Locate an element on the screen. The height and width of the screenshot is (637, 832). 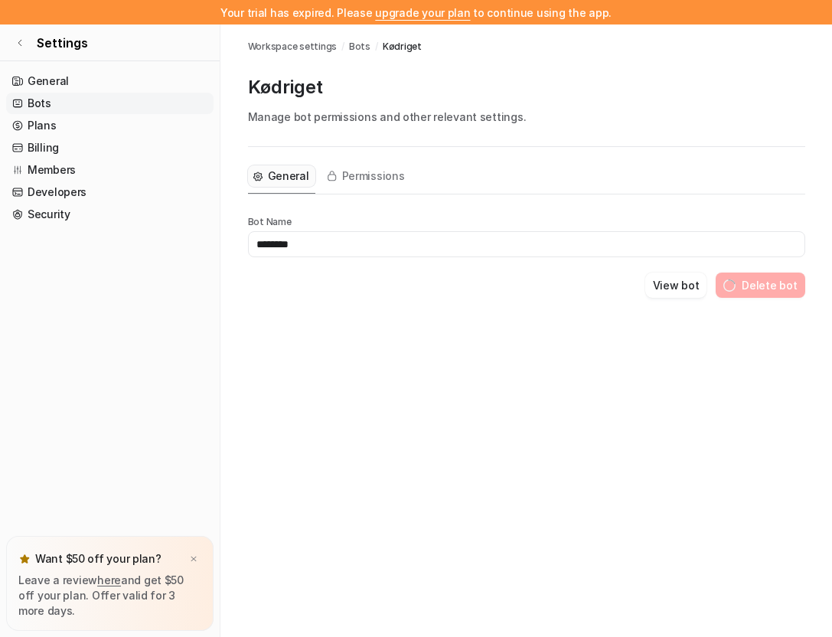
p: Want $50 off your plan? is located at coordinates (98, 559).